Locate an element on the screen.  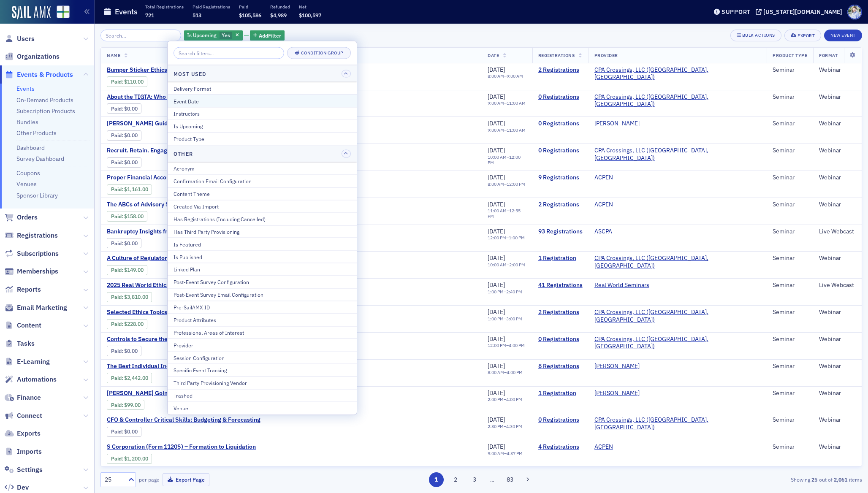
span: Surgent's Going Out on Your Own: Entity Types and Accounting Methods is located at coordinates (213, 394).